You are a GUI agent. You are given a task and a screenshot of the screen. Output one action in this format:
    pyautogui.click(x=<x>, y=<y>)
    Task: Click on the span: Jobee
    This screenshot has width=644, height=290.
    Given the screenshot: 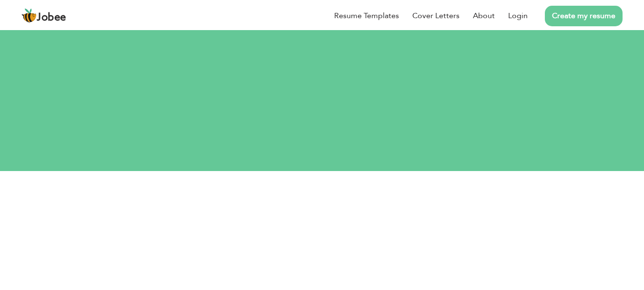 What is the action you would take?
    pyautogui.click(x=52, y=17)
    